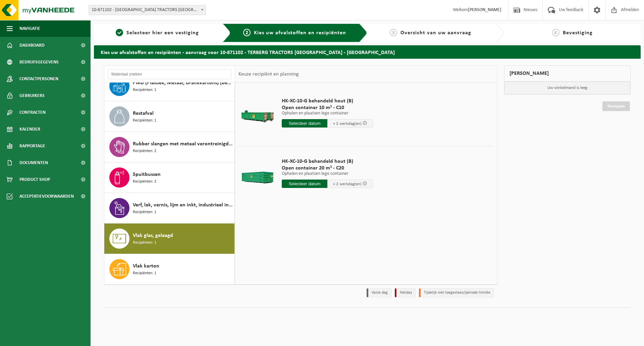 The width and height of the screenshot is (644, 346). What do you see at coordinates (146, 174) in the screenshot?
I see `span: Spuitbussen` at bounding box center [146, 174].